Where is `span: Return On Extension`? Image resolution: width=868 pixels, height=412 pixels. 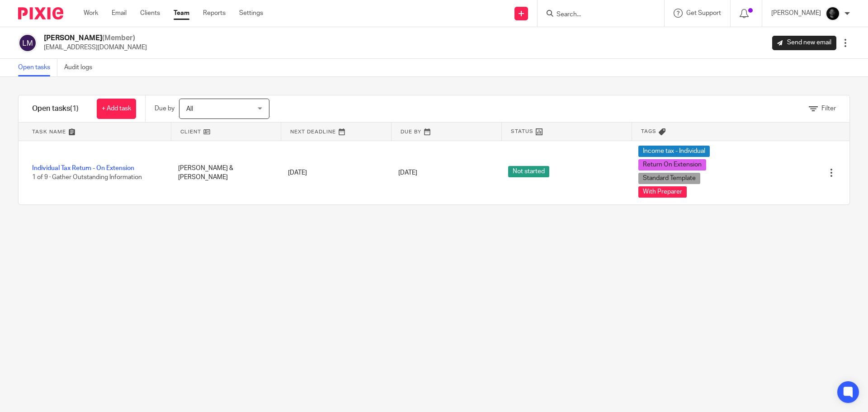
span: Return On Extension is located at coordinates (672, 165).